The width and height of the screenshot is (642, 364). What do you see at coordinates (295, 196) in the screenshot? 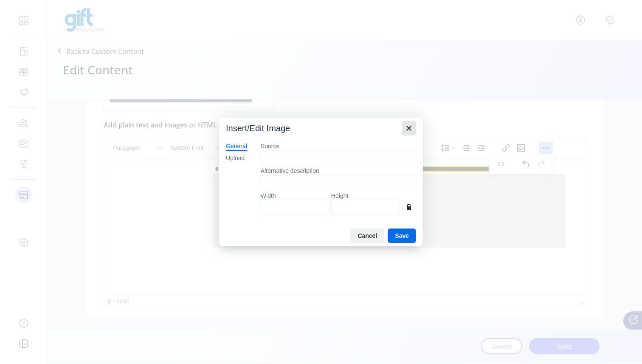
I see `label: Width` at bounding box center [295, 196].